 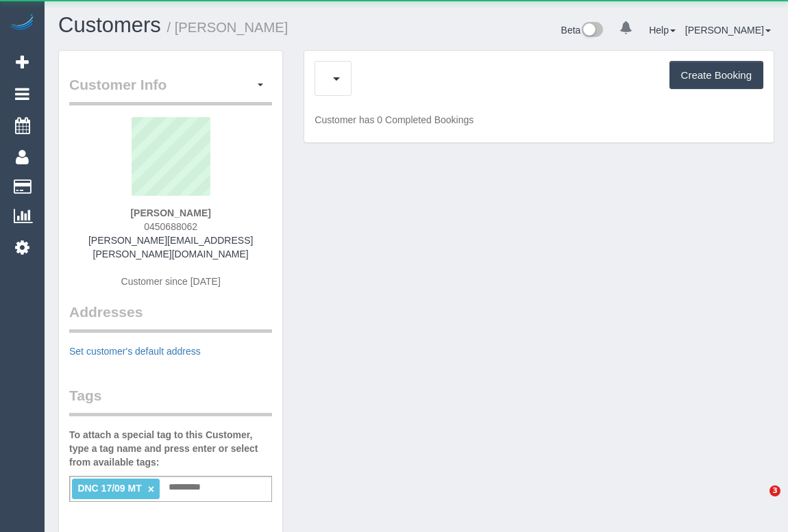 What do you see at coordinates (171, 90) in the screenshot?
I see `legend: Customer Info` at bounding box center [171, 90].